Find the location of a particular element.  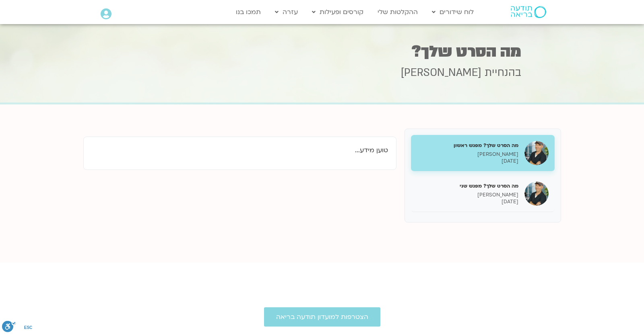

a: הצטרפות למועדון תודעה בריאה is located at coordinates (322, 317).